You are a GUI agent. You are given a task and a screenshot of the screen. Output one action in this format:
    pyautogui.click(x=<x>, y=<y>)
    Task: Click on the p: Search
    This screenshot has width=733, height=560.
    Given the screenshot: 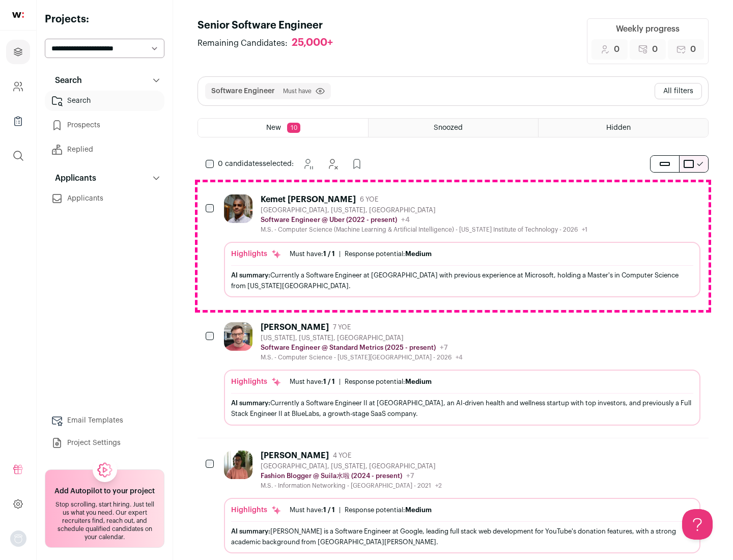 What is the action you would take?
    pyautogui.click(x=65, y=81)
    